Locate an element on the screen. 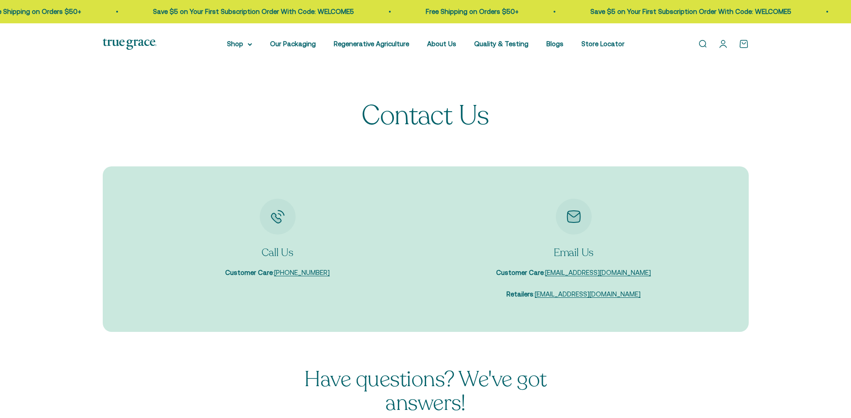 The image size is (851, 418). a: About Us is located at coordinates (441, 44).